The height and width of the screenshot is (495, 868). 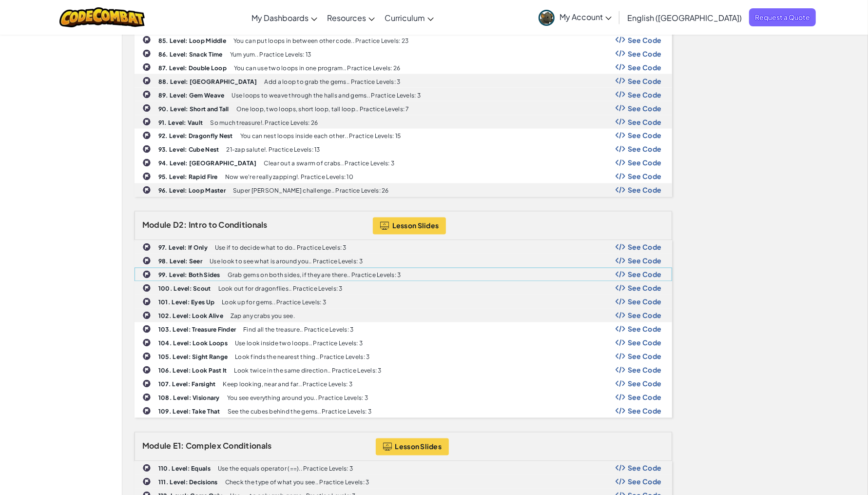 What do you see at coordinates (403, 149) in the screenshot?
I see `a: 93. Level: Cube Nest 21-zap salute!. Practice Levels: 13 Show Code Logo See Code` at bounding box center [403, 149].